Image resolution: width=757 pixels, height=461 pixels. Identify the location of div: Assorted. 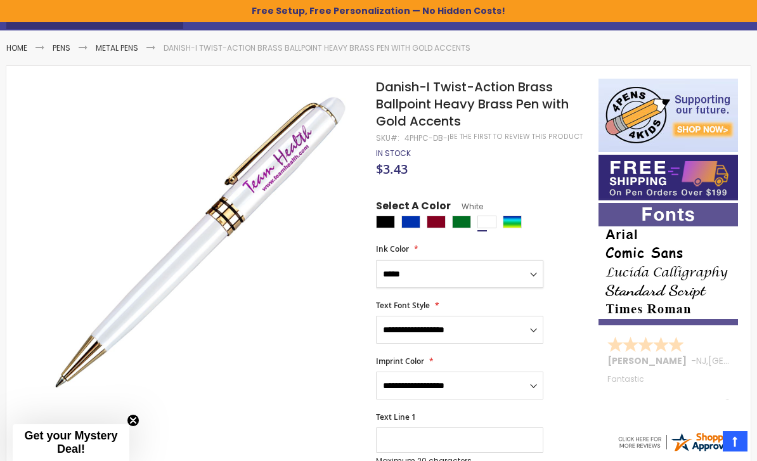
(512, 222).